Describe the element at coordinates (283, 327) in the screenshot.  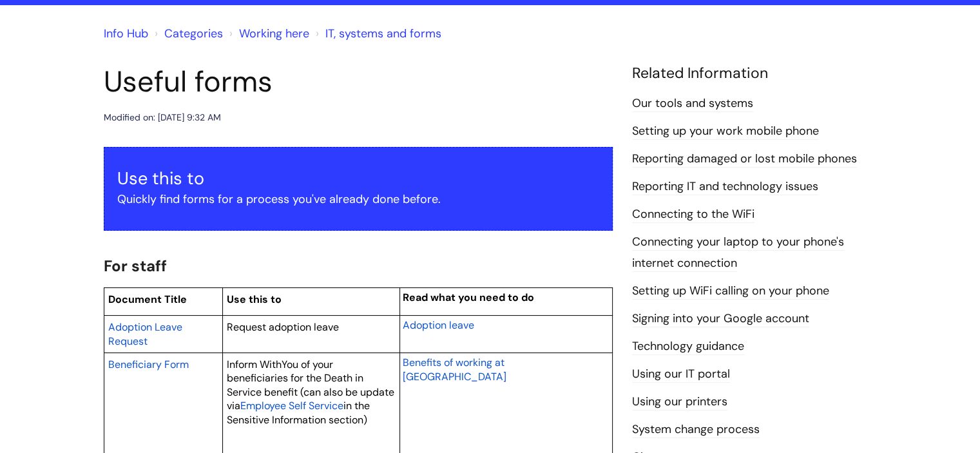
I see `span: Request adoption leave` at that location.